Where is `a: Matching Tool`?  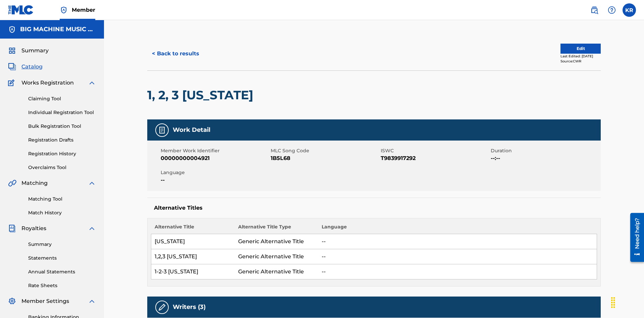 a: Matching Tool is located at coordinates (62, 199).